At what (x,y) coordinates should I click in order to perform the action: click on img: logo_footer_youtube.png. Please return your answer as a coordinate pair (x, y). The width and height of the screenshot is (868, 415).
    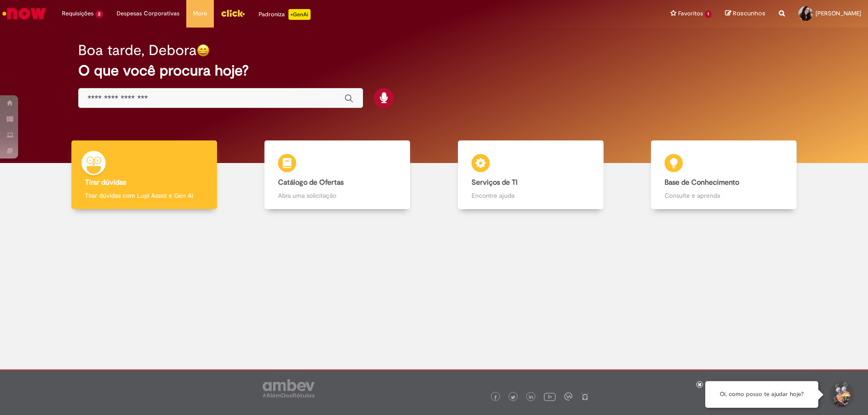
    Looking at the image, I should click on (549, 396).